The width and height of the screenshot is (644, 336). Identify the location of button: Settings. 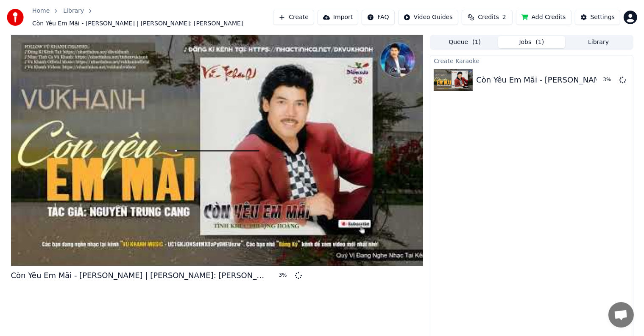
(597, 17).